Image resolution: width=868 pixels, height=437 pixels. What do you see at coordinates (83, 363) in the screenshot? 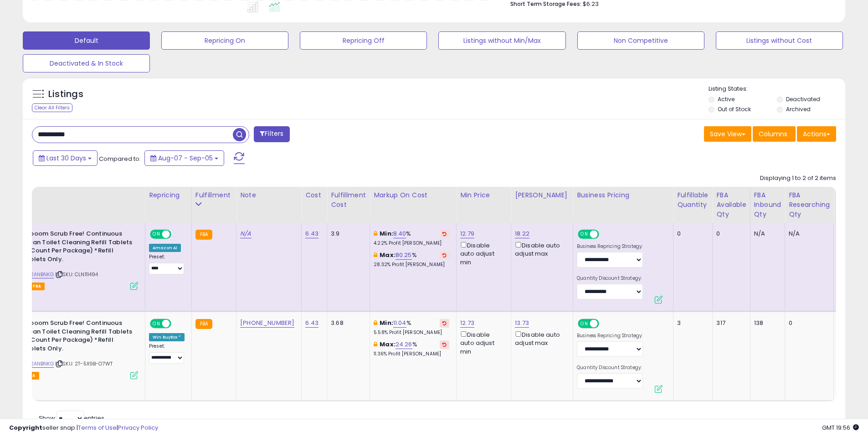
I see `span: | SKU: 2T-5X9B-O7WT` at bounding box center [83, 363].